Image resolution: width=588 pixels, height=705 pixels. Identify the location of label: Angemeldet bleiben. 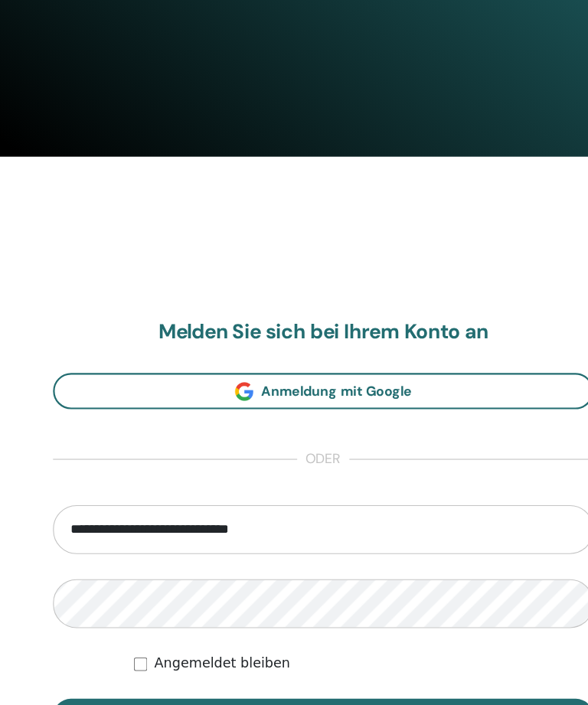
(201, 623).